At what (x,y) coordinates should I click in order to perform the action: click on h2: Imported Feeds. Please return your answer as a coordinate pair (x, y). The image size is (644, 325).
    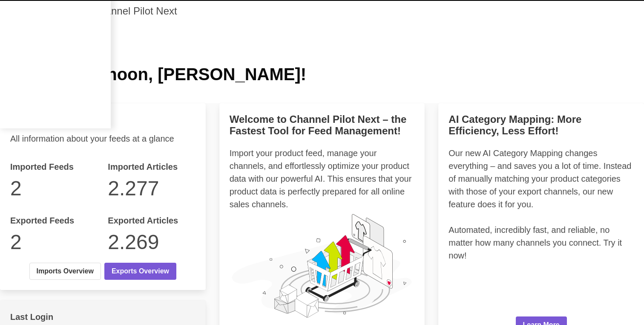
    Looking at the image, I should click on (54, 166).